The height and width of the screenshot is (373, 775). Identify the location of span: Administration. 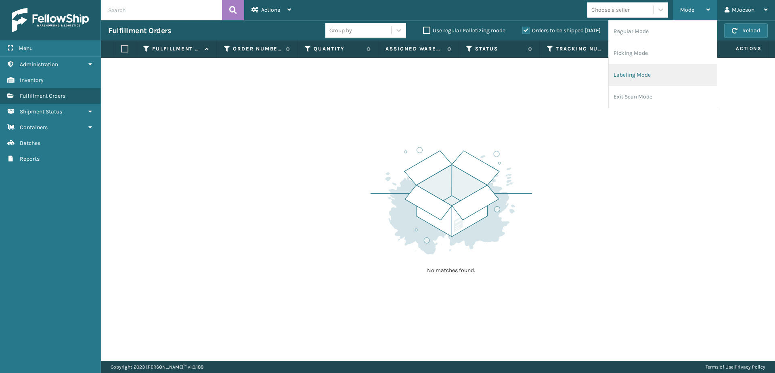
(39, 64).